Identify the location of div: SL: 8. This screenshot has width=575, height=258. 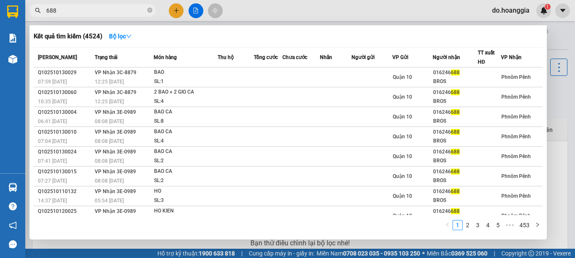
(186, 121).